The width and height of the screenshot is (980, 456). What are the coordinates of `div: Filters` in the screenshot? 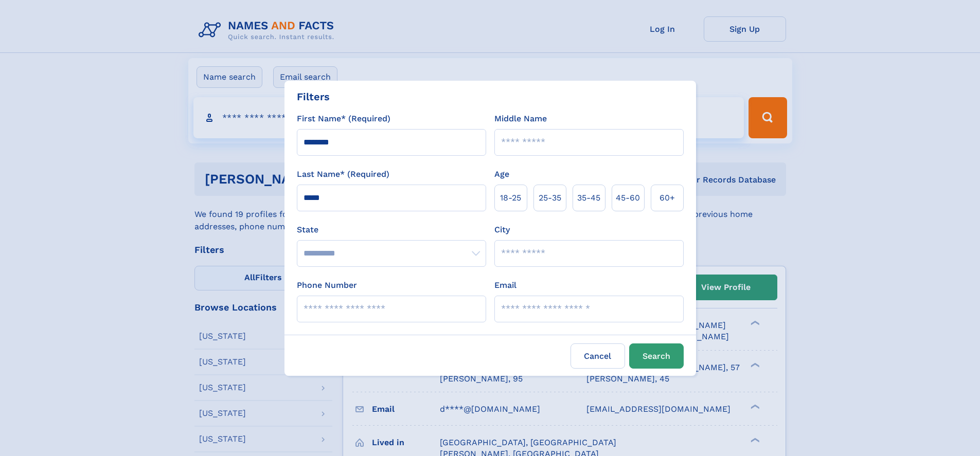 It's located at (313, 97).